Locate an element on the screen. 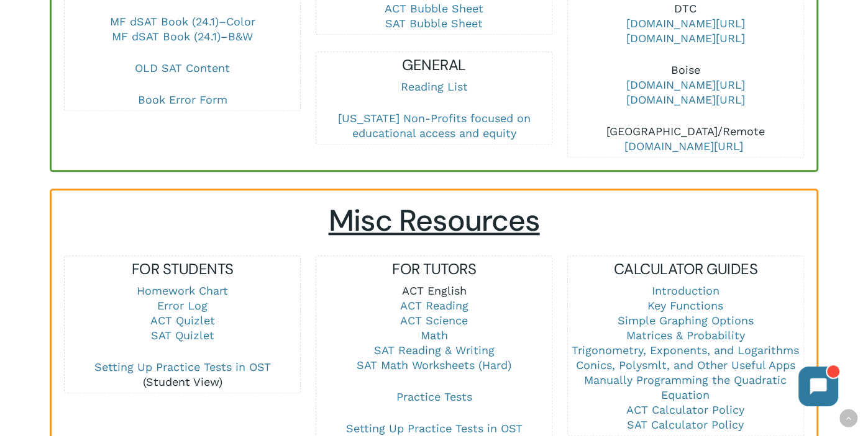 This screenshot has height=436, width=868. a: Key Functions is located at coordinates (685, 305).